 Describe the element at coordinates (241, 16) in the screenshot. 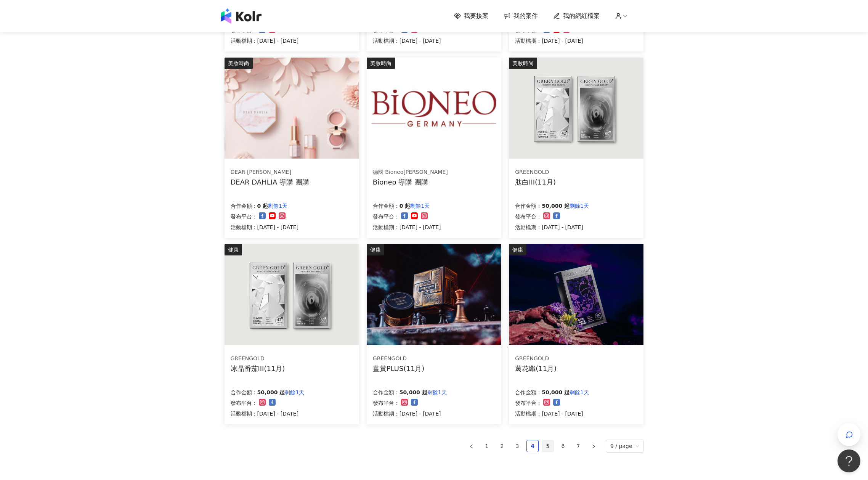

I see `img: logo` at that location.